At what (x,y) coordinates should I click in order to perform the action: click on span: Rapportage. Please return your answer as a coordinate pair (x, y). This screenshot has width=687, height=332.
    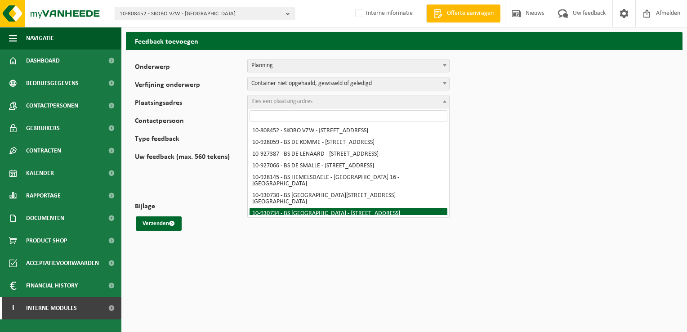
    Looking at the image, I should click on (43, 196).